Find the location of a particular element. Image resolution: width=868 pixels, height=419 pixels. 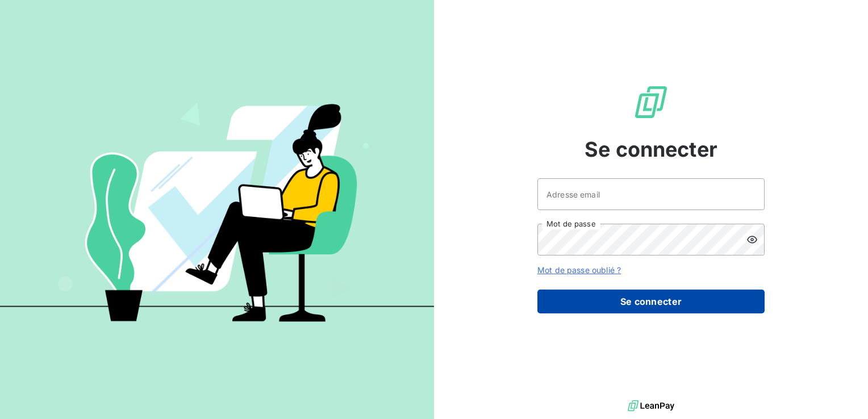

a: Mot de passe oublié ? is located at coordinates (579, 269).